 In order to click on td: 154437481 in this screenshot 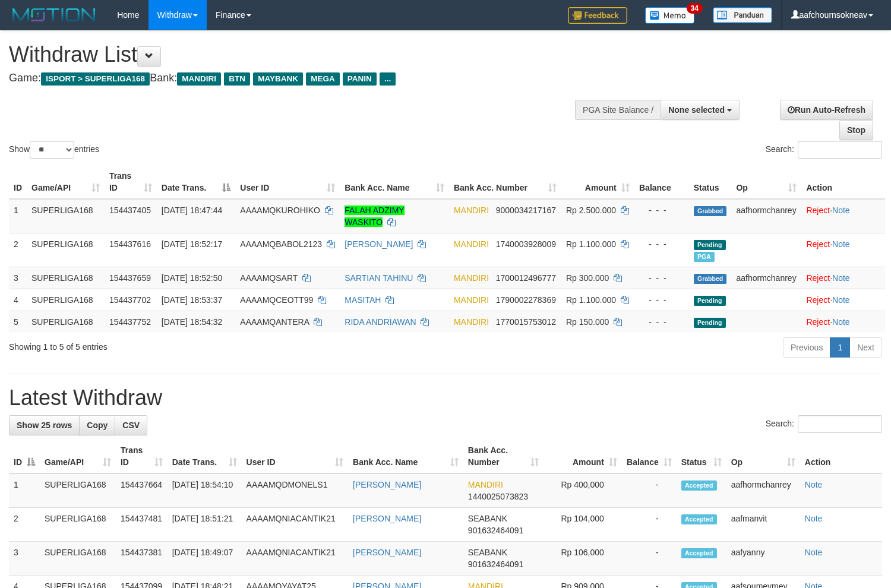, I will do `click(141, 525)`.